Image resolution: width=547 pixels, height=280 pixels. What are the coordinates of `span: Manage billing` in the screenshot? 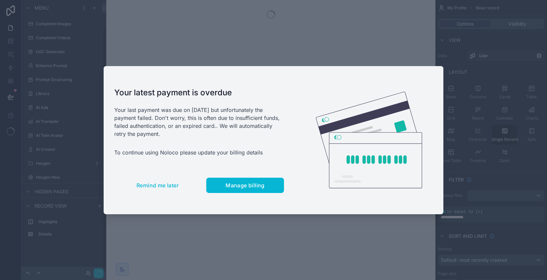 It's located at (245, 185).